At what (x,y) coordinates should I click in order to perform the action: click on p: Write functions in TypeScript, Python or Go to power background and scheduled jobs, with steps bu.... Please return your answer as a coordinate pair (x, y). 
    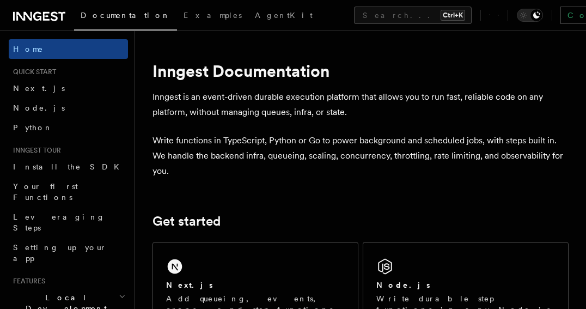
    Looking at the image, I should click on (361, 156).